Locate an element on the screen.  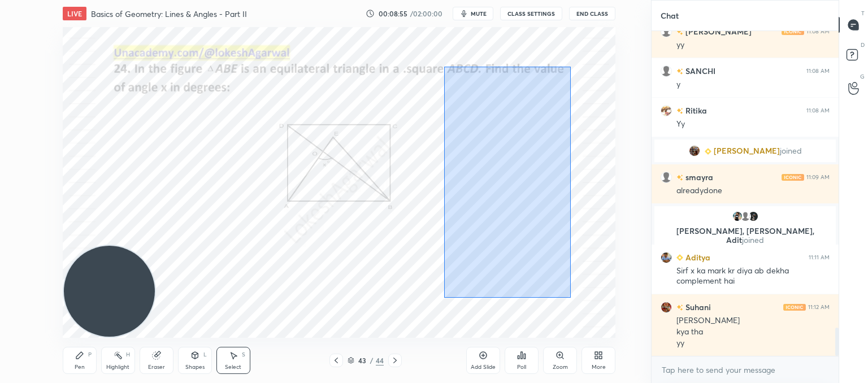
img: 27010506410640a780606c308ed45937.jpg is located at coordinates (694, 151).